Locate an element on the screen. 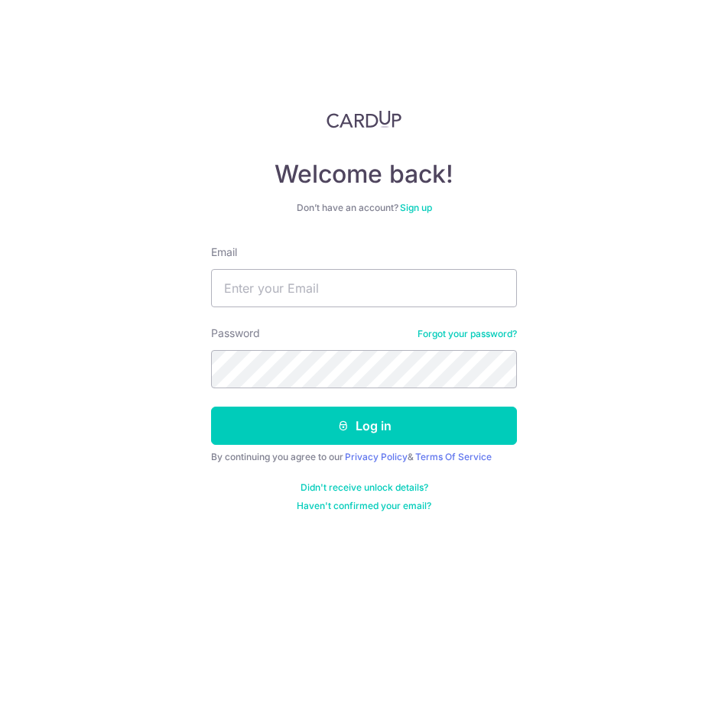  input: Enter your Email is located at coordinates (364, 289).